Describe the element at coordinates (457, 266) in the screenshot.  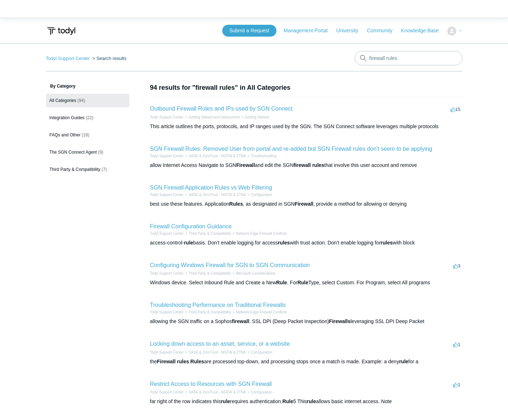
I see `span: 3` at that location.